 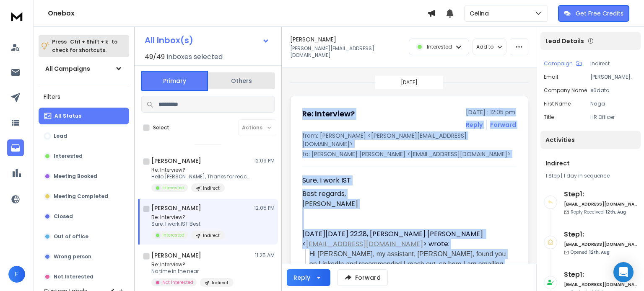 What do you see at coordinates (406, 180) in the screenshot?
I see `div: Sure. I work IST` at bounding box center [406, 180].